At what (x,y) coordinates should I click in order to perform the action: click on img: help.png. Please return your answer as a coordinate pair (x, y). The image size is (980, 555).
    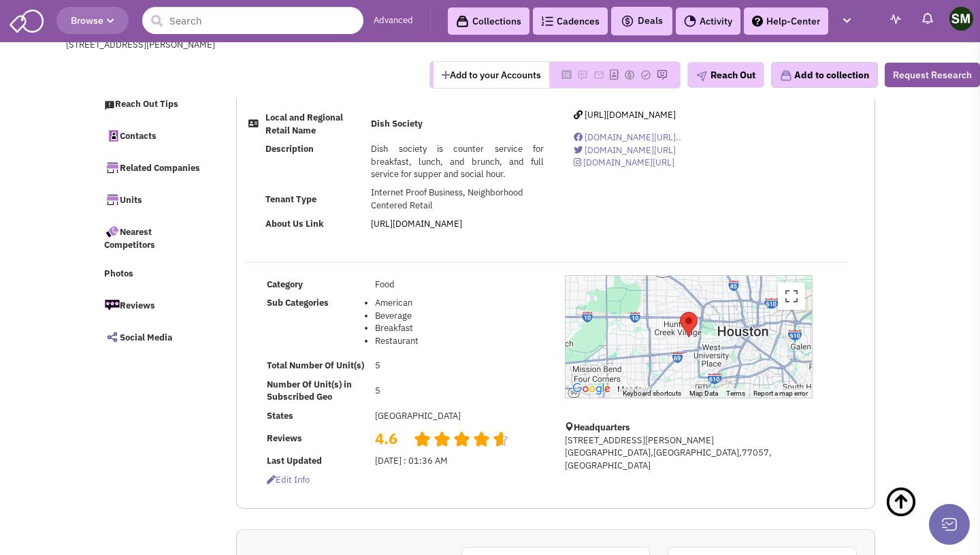
    Looking at the image, I should click on (758, 21).